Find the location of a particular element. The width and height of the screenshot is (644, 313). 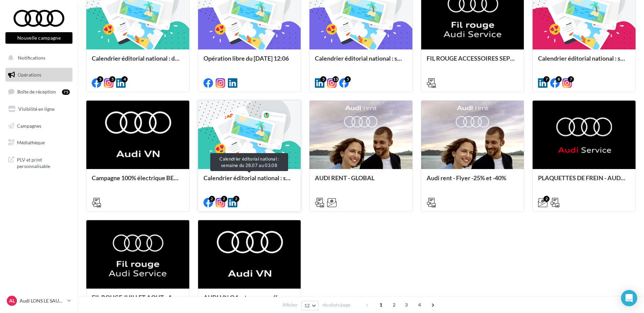

div: 8 is located at coordinates (558, 79).